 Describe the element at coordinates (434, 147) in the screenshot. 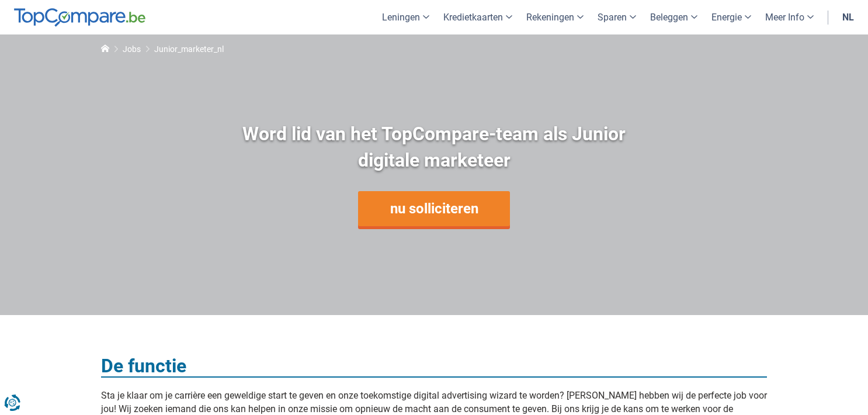

I see `h1: Word lid van het TopCompare-team als Junior digitale marketeer` at that location.